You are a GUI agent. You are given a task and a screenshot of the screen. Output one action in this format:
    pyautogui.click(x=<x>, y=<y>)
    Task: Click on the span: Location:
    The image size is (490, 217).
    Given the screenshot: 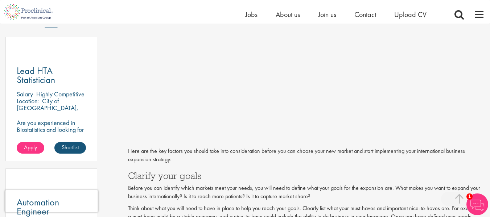 What is the action you would take?
    pyautogui.click(x=28, y=101)
    